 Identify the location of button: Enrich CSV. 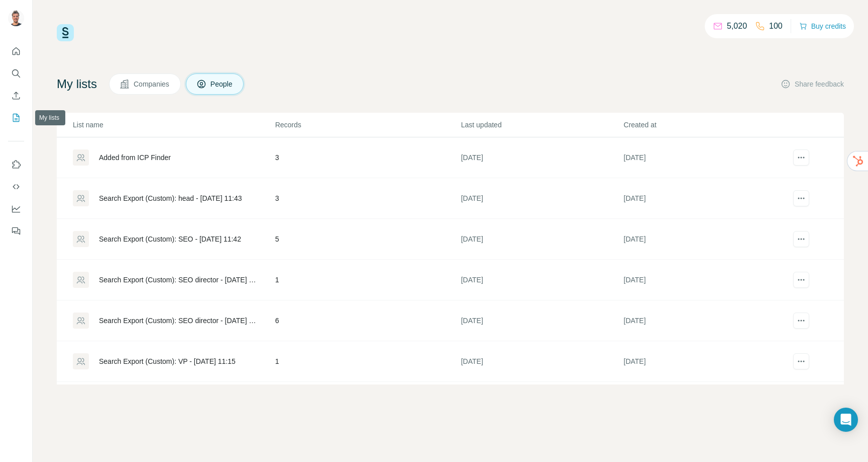
(16, 95).